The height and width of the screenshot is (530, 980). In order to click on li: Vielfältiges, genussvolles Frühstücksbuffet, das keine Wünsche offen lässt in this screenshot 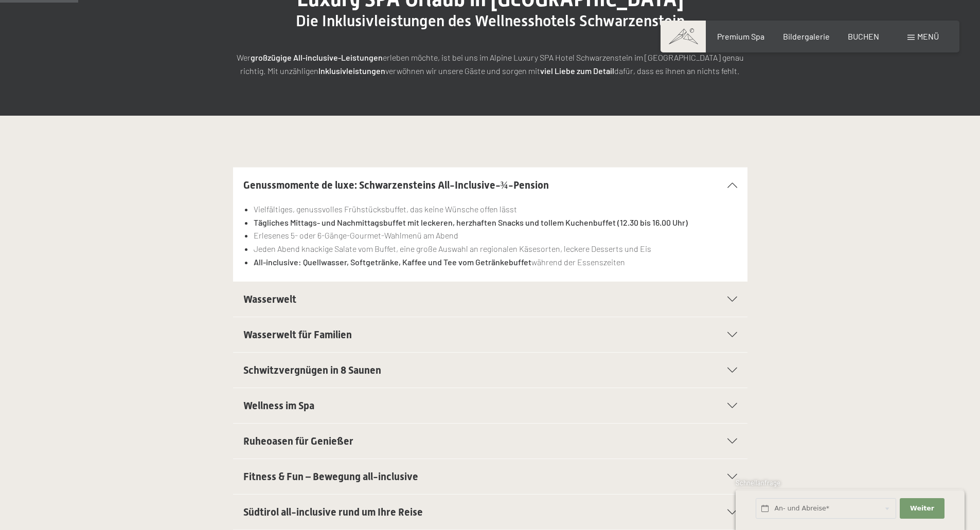, I will do `click(495, 209)`.